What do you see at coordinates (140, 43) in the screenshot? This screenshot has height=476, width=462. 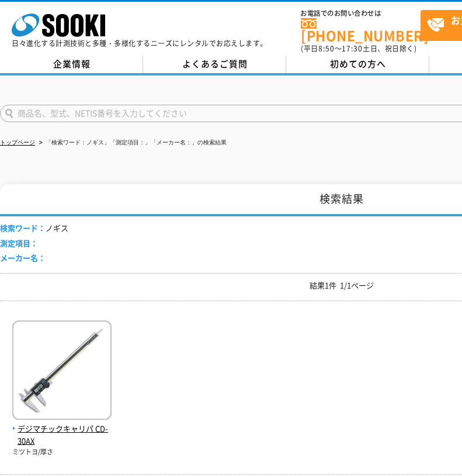 I see `p: 日々進化する計測技術と多種・多様化するニーズにレンタルでお応えします。` at bounding box center [140, 43].